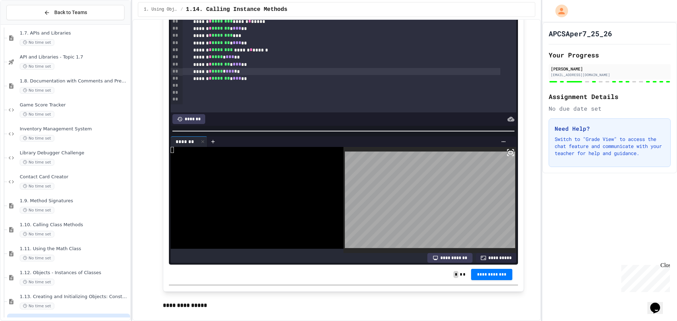  What do you see at coordinates (74, 273) in the screenshot?
I see `span: 1.12. Objects - Instances of Classes` at bounding box center [74, 273].